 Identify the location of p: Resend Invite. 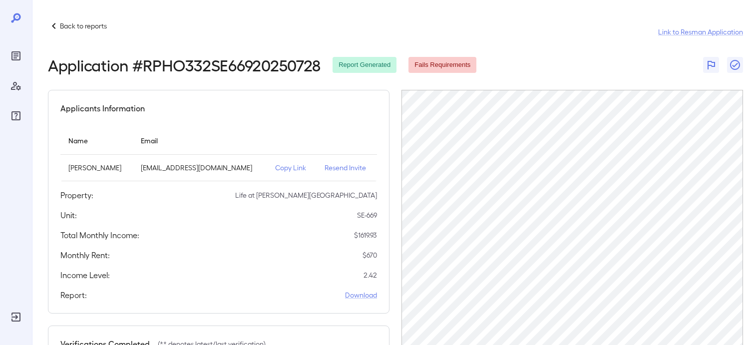
(346, 168).